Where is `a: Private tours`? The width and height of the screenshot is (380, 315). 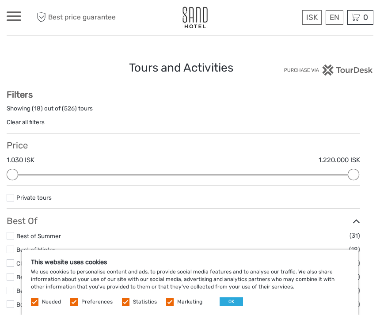
a: Private tours is located at coordinates (34, 197).